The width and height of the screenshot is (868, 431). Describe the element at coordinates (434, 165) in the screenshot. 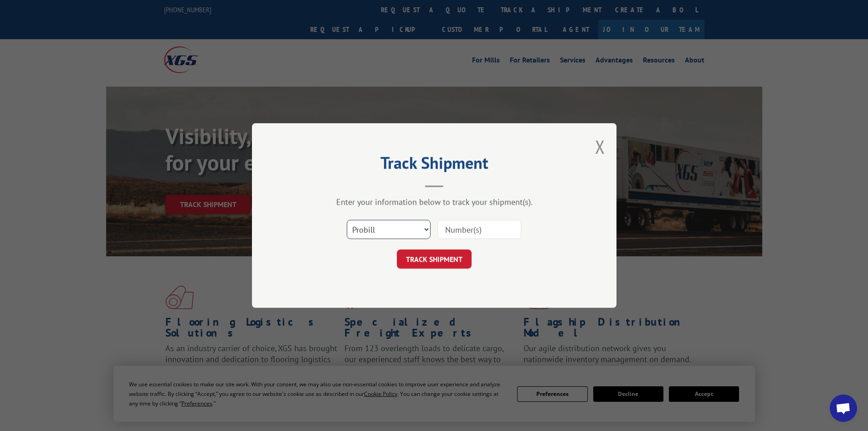

I see `h2: Track Shipment` at that location.